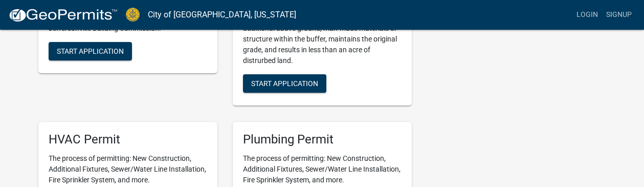 The height and width of the screenshot is (187, 644). I want to click on a: Login, so click(588, 15).